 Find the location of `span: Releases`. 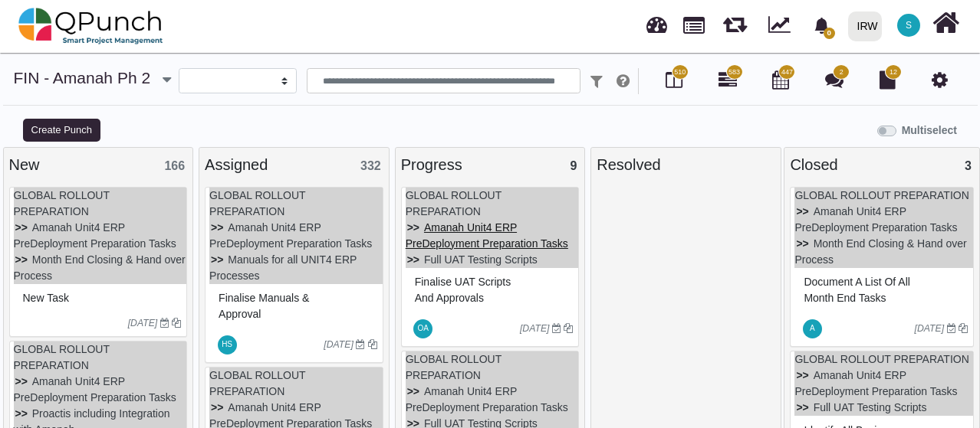

span: Releases is located at coordinates (735, 20).